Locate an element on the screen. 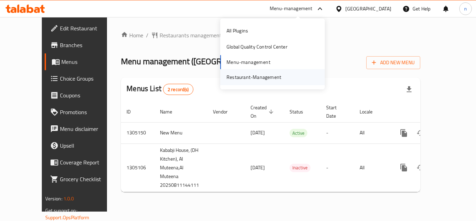 The height and width of the screenshot is (221, 476). span: ID is located at coordinates (133, 112).